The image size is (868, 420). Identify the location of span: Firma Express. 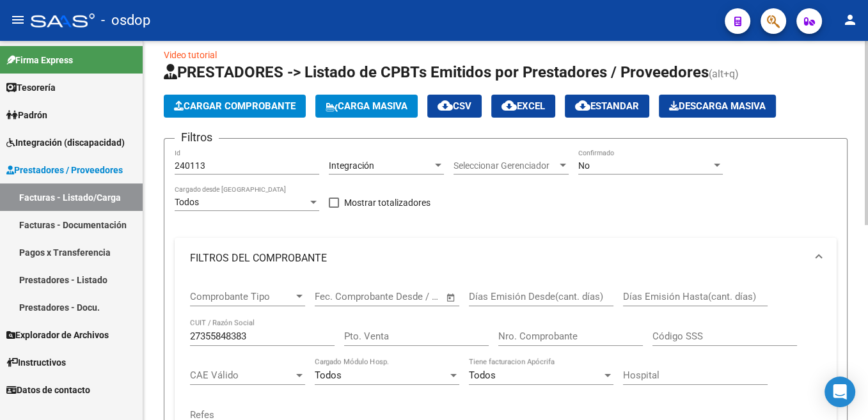
(39, 60).